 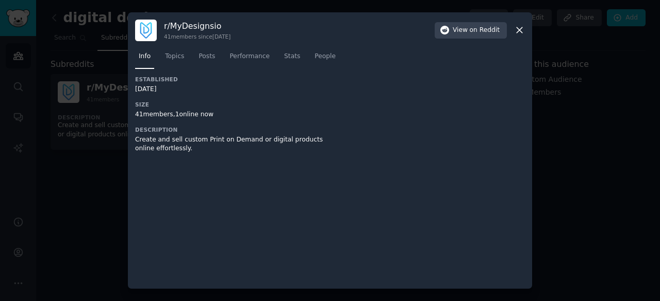 I want to click on div: 41 members, 1 online now, so click(x=232, y=115).